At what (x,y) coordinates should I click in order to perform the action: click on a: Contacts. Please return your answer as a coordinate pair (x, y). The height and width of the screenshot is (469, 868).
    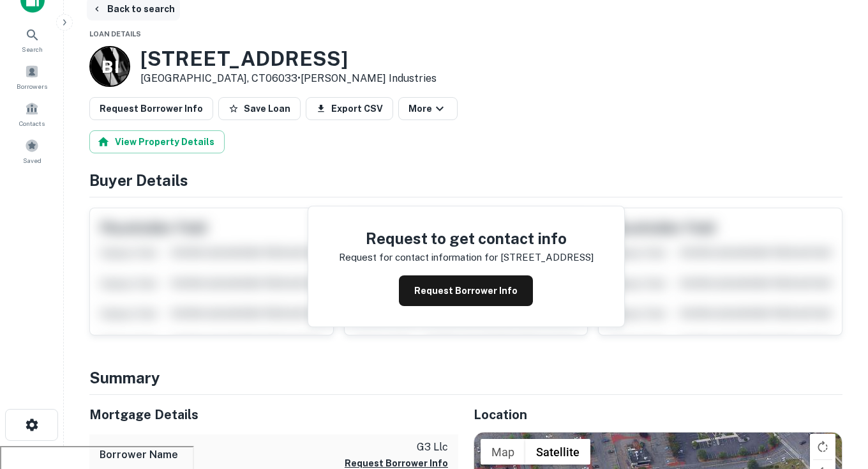
    Looking at the image, I should click on (32, 113).